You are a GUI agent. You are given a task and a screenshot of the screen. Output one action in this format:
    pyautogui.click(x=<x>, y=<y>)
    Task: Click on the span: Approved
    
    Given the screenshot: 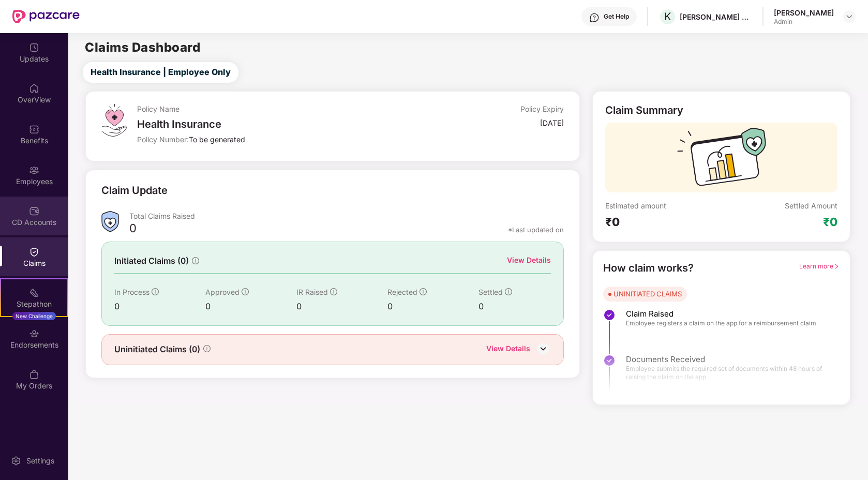 What is the action you would take?
    pyautogui.click(x=222, y=291)
    